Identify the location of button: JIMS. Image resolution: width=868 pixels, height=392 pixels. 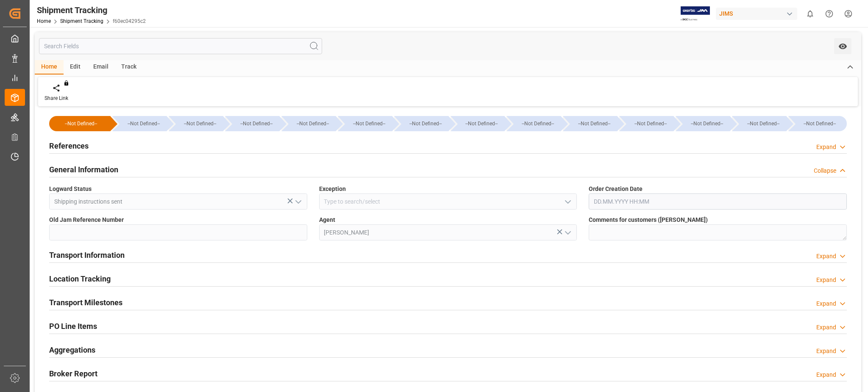
(759, 14).